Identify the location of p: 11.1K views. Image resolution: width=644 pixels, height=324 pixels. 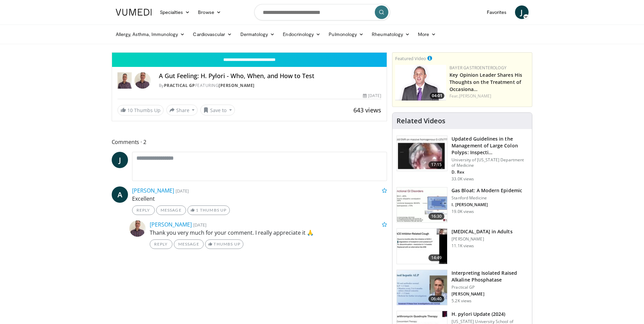
(463, 246).